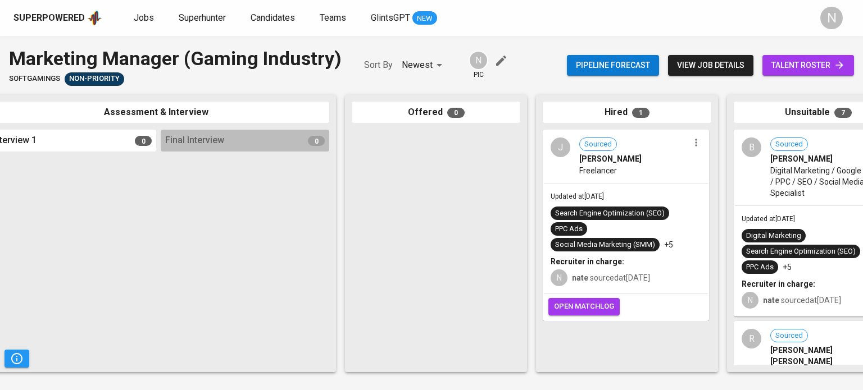 The height and width of the screenshot is (390, 863). What do you see at coordinates (94, 79) in the screenshot?
I see `div: Pending Client’s Feedback` at bounding box center [94, 79].